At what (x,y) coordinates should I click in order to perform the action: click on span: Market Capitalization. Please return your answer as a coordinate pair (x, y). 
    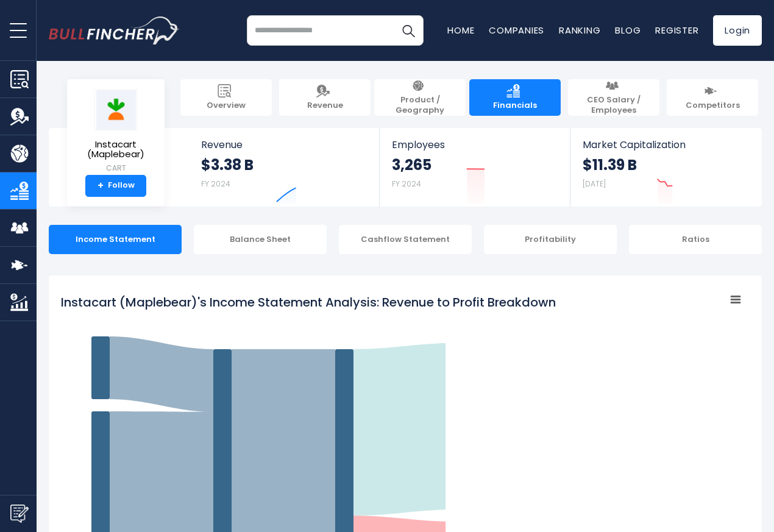
    Looking at the image, I should click on (666, 144).